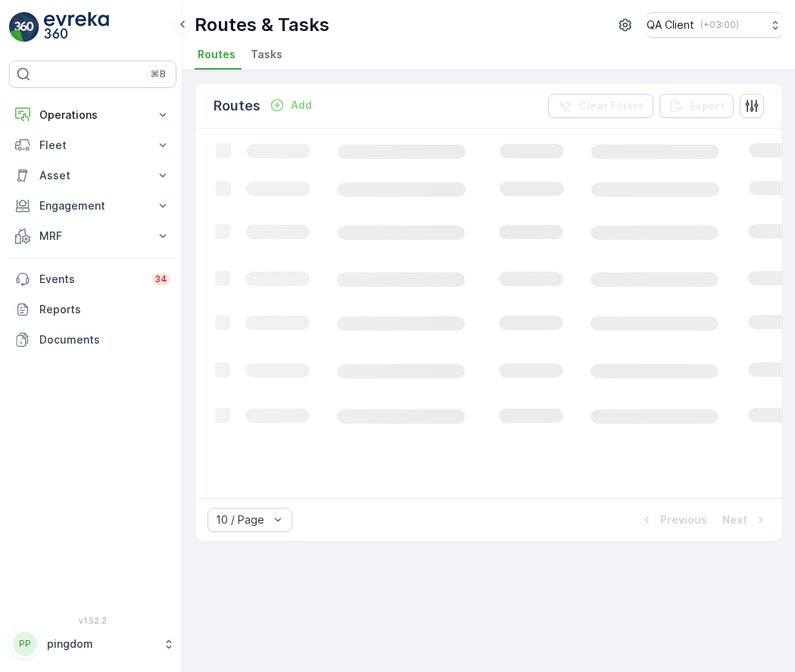 This screenshot has height=672, width=795. Describe the element at coordinates (93, 309) in the screenshot. I see `a: Reports` at that location.